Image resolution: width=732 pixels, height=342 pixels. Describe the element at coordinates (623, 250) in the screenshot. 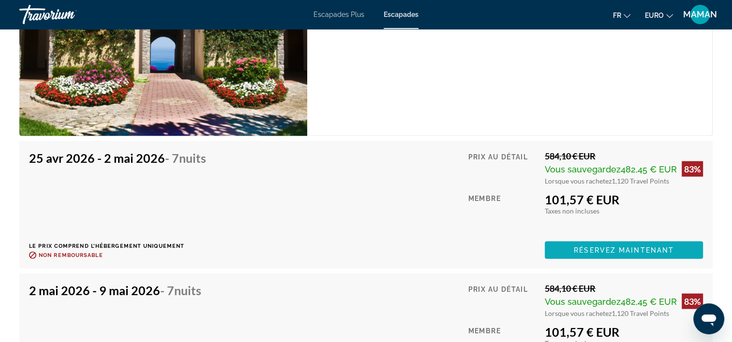

I see `span: Réservez maintenant` at that location.